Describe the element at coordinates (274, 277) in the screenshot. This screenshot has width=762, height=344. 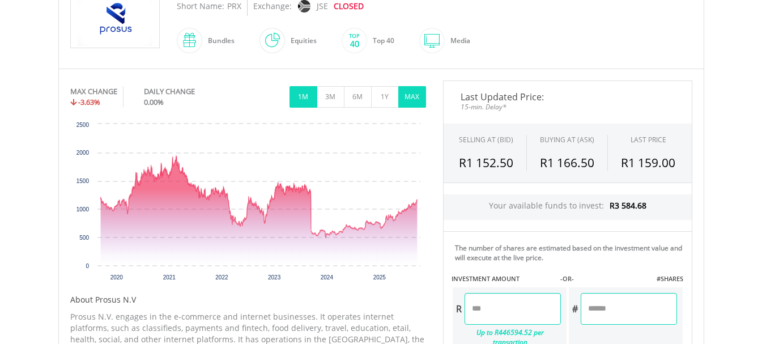
I see `text: 2023` at that location.